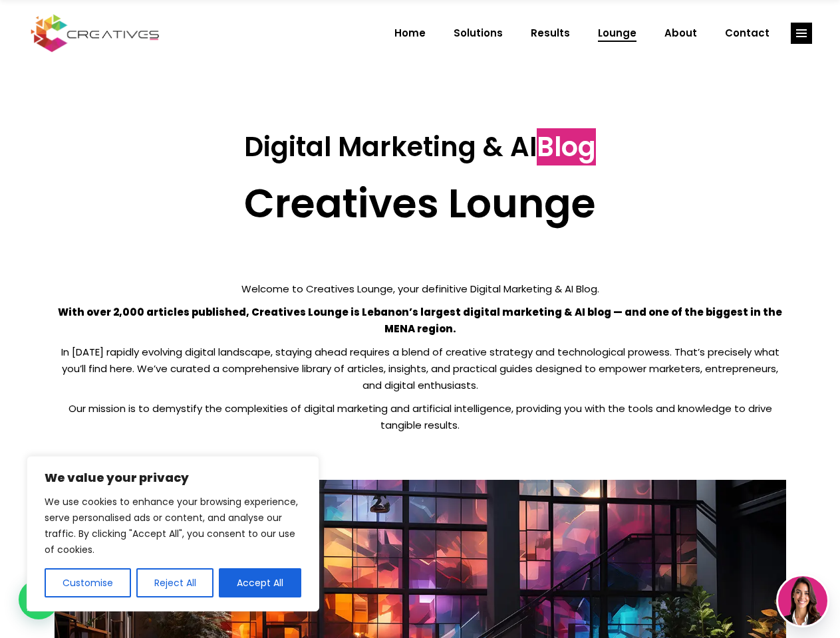  What do you see at coordinates (478, 33) in the screenshot?
I see `span: Solutions` at bounding box center [478, 33].